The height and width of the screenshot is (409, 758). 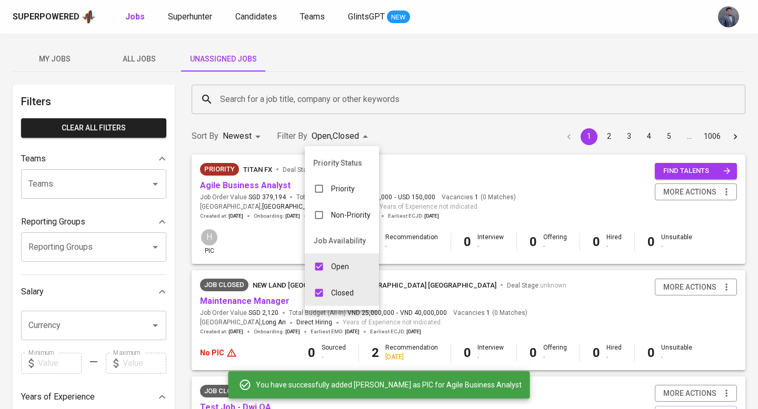 I want to click on li: Job Availability, so click(x=342, y=241).